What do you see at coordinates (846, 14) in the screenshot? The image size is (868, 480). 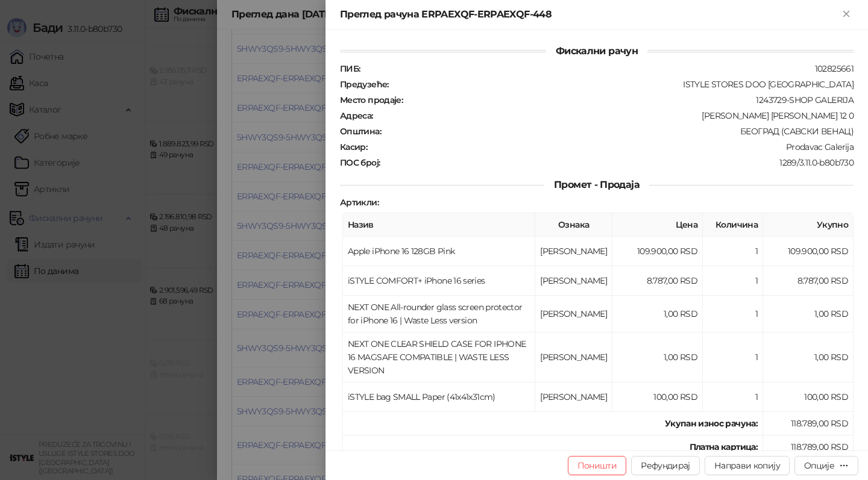 I see `button: Close` at bounding box center [846, 14].